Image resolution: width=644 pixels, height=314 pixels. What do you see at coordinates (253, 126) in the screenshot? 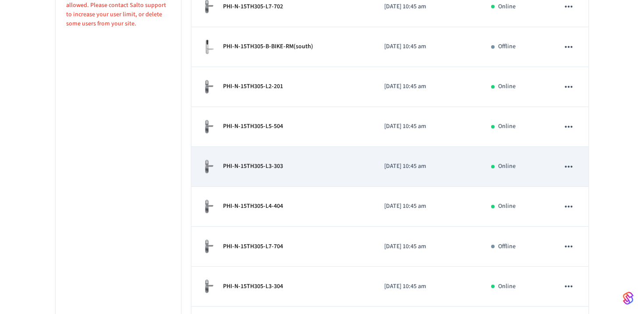
I see `p: PHI-N-15TH305-L5-504` at bounding box center [253, 126].